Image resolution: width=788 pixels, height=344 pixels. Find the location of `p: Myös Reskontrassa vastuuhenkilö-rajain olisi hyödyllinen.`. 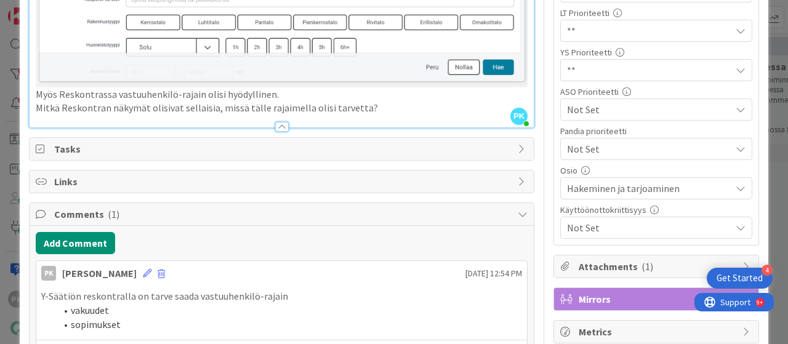

p: Myös Reskontrassa vastuuhenkilö-rajain olisi hyödyllinen. is located at coordinates (281, 94).